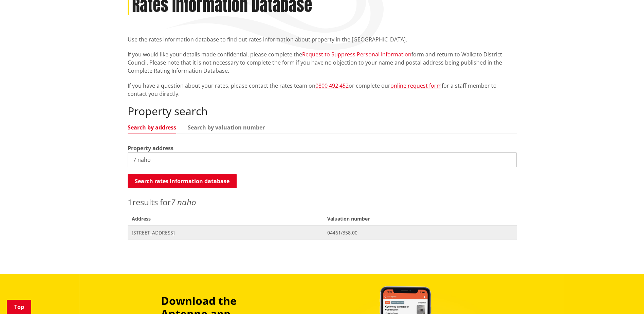  What do you see at coordinates (332, 85) in the screenshot?
I see `a: 0800 492 452` at bounding box center [332, 85].